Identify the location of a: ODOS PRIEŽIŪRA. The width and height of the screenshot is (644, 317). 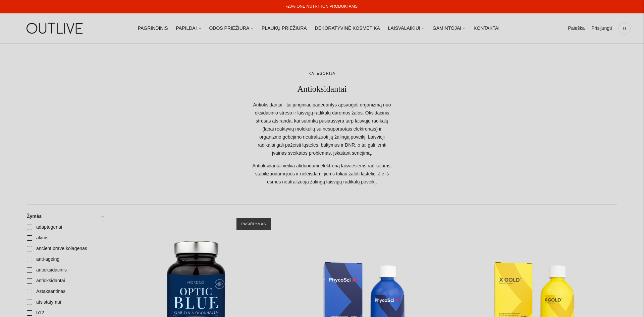
(231, 29).